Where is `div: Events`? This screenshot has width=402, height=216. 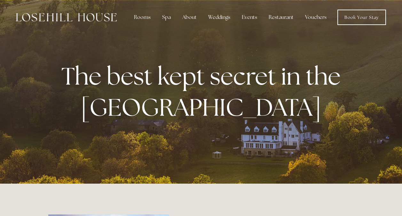
div: Events is located at coordinates (250, 17).